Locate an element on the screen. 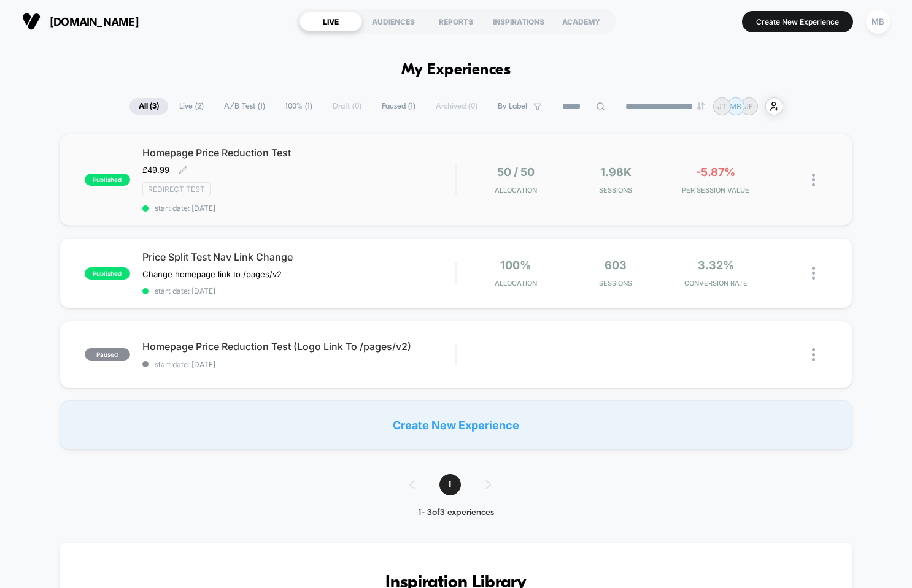 This screenshot has height=588, width=912. span: 1 is located at coordinates (450, 484).